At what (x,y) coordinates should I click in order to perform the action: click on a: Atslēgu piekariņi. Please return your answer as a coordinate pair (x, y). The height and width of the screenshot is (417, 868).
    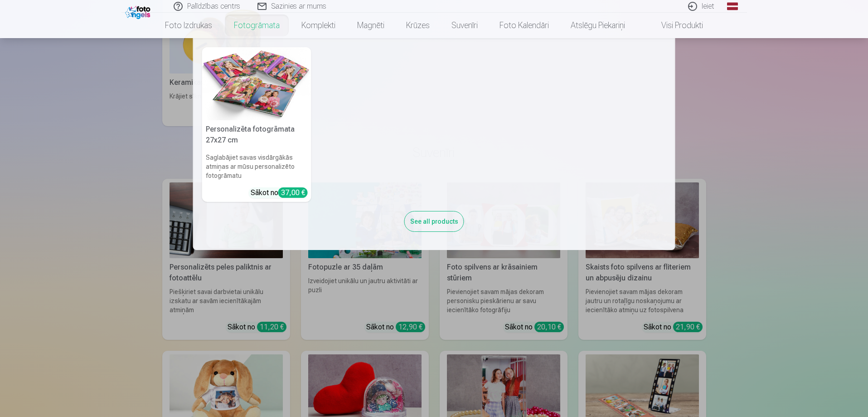
    Looking at the image, I should click on (598, 25).